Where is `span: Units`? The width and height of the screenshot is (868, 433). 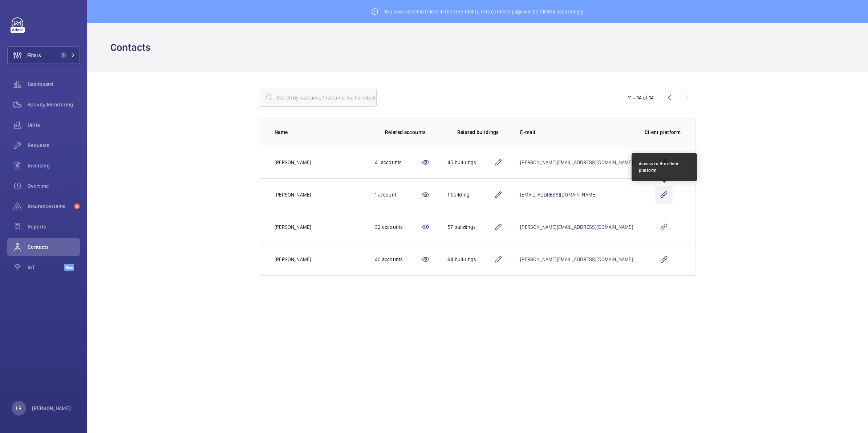
span: Units is located at coordinates (54, 125).